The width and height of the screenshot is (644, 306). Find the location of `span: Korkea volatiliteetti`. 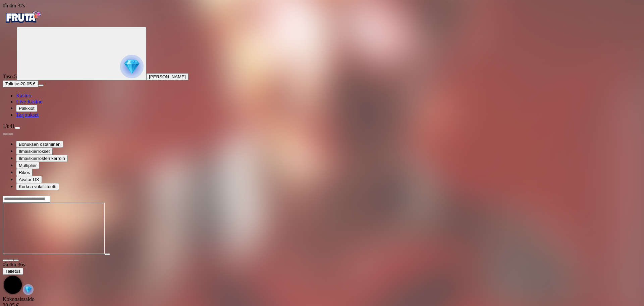

span: Korkea volatiliteetti is located at coordinates (38, 187).